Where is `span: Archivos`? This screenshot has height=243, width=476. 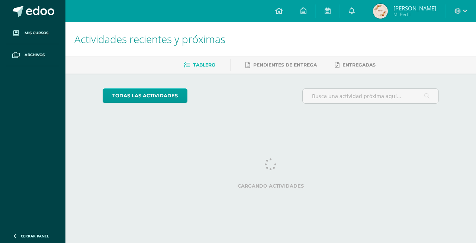
span: Archivos is located at coordinates (35, 55).